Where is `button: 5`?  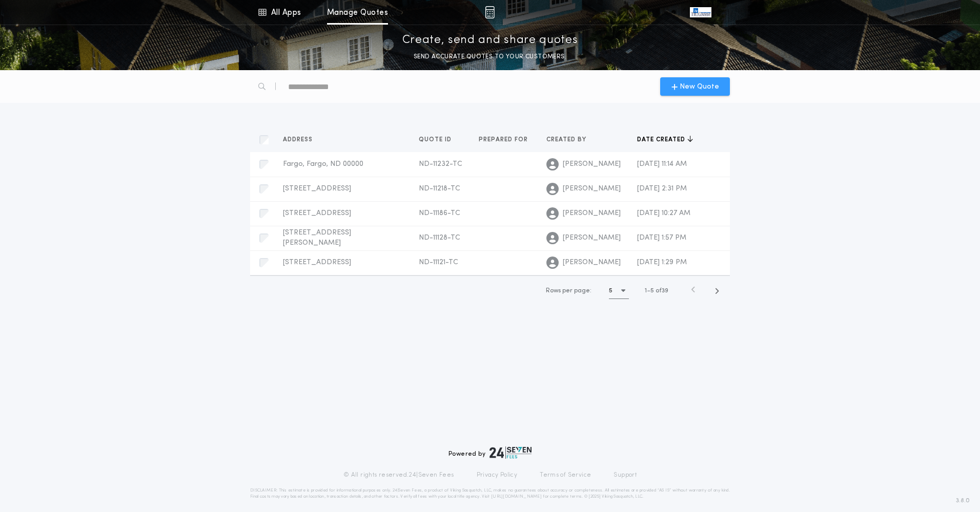 button: 5 is located at coordinates (619, 290).